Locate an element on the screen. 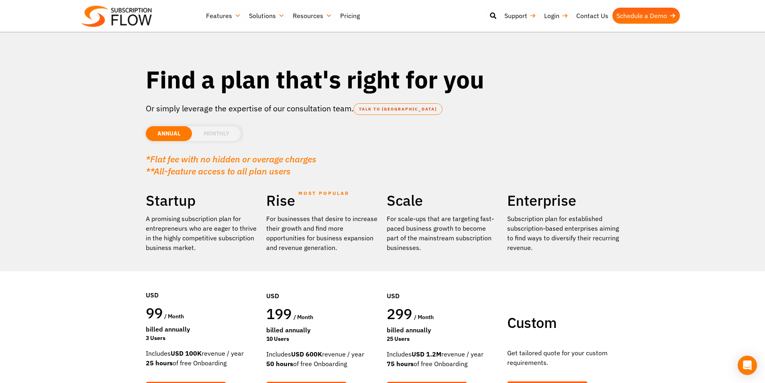 This screenshot has width=765, height=383. div: For businesses that desire to increase their growth and find more opportunities for business expa... is located at coordinates (322, 233).